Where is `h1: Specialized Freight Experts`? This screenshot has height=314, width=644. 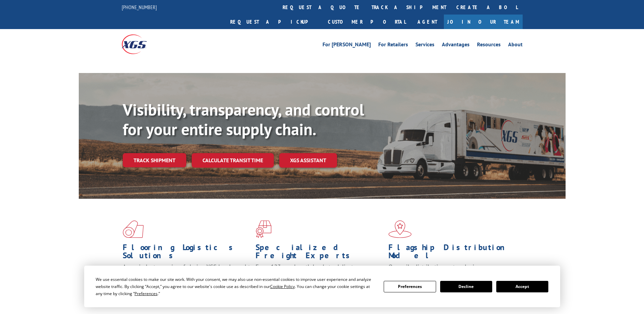
h1: Specialized Freight Experts is located at coordinates (319, 253).